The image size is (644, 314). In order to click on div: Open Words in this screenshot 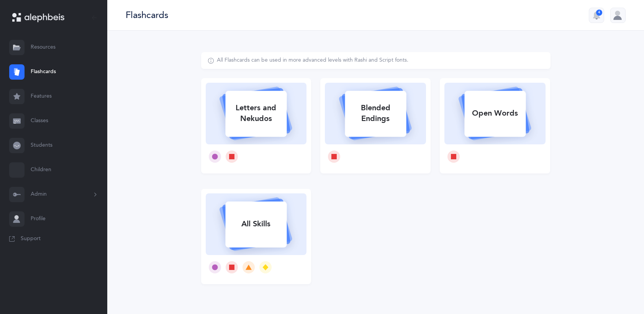, I will do `click(495, 113)`.